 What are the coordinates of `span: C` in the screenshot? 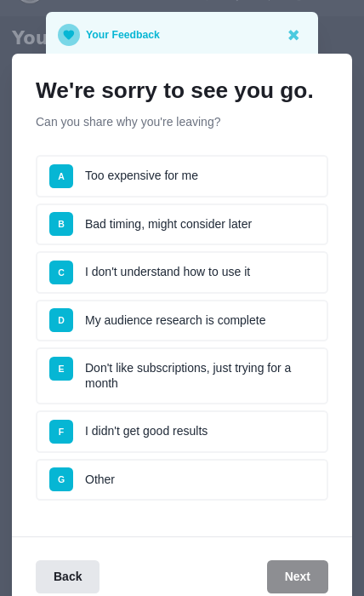 It's located at (61, 272).